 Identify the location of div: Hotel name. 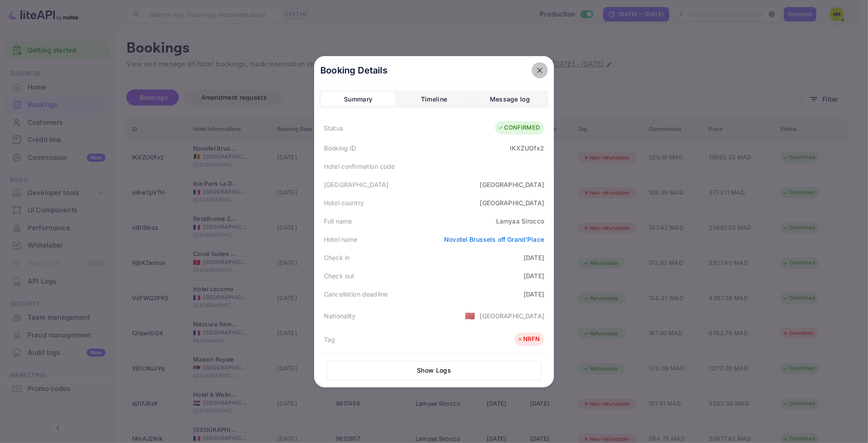
(341, 239).